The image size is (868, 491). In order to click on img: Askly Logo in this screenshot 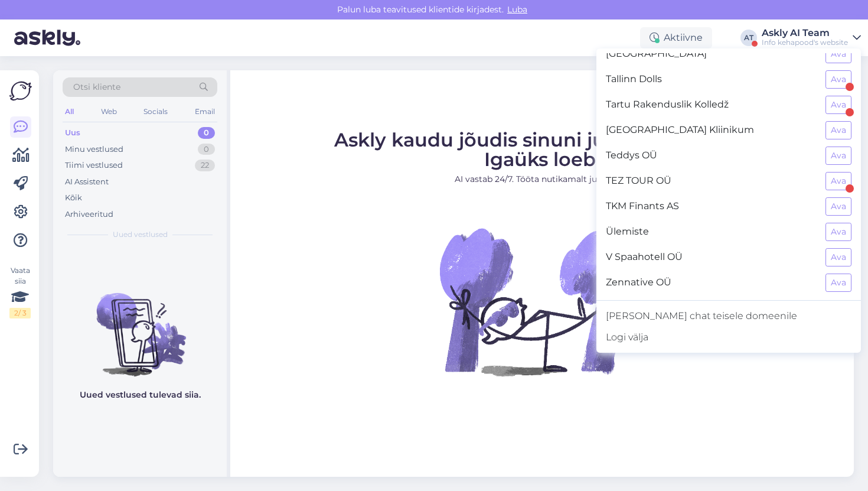, I will do `click(21, 90)`.